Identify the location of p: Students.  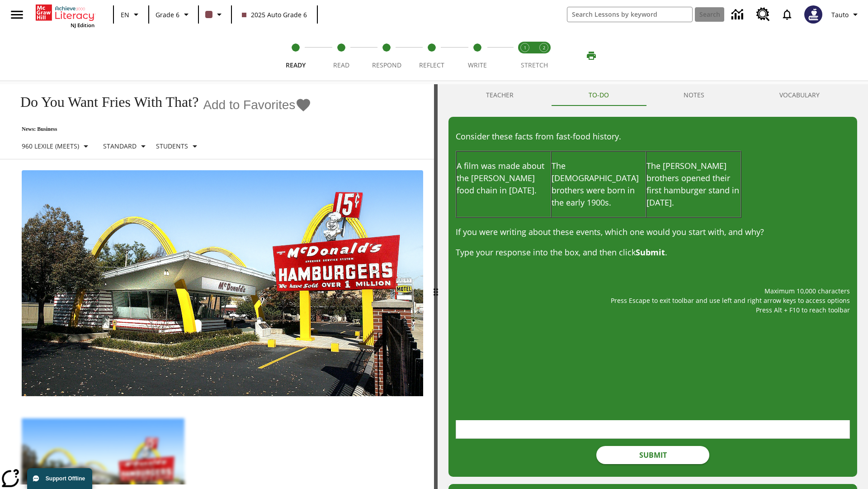
(171, 146).